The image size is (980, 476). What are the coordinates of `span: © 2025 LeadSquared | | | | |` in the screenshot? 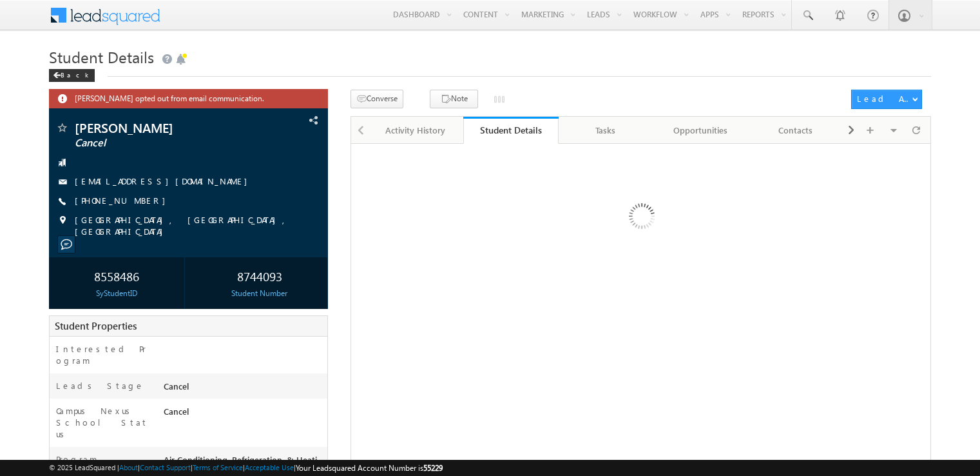 It's located at (245, 468).